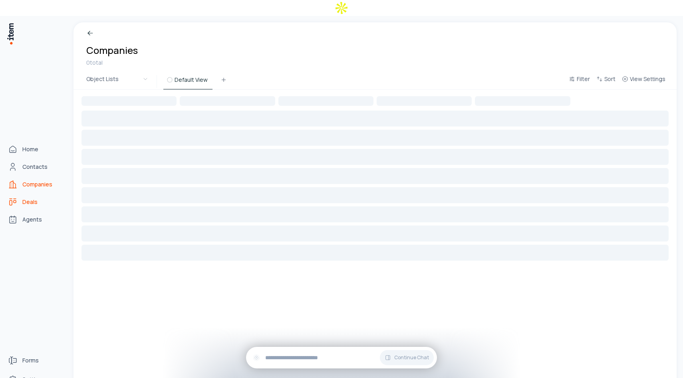 The height and width of the screenshot is (378, 683). What do you see at coordinates (35, 220) in the screenshot?
I see `a: Agents` at bounding box center [35, 220].